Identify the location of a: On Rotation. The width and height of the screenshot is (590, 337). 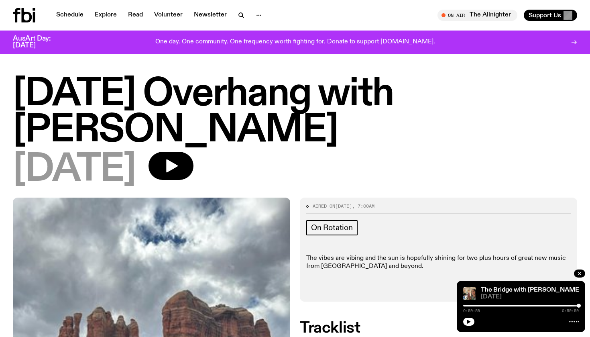
(332, 228).